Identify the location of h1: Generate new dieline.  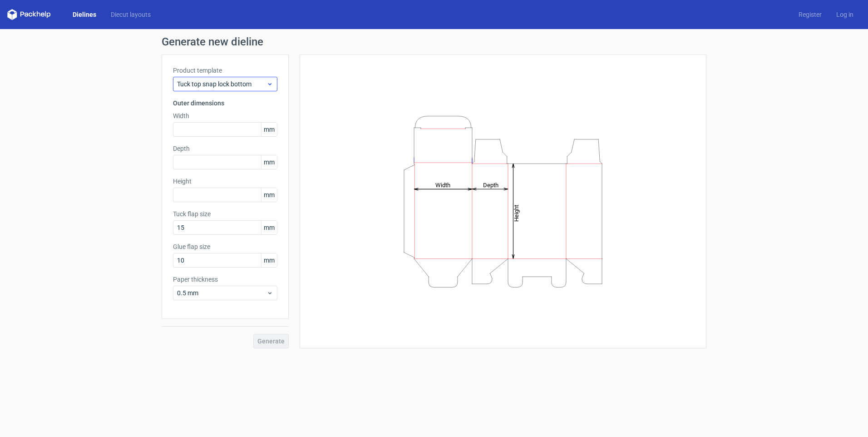
(434, 42).